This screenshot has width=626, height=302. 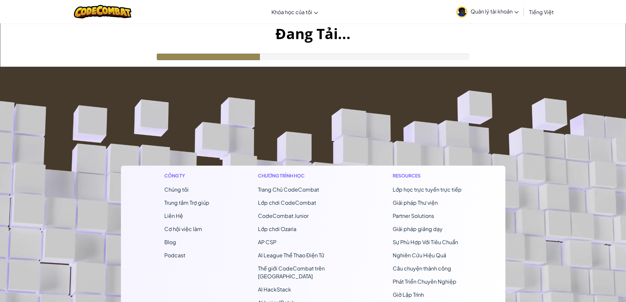 I want to click on a: Partner Solutions, so click(x=413, y=216).